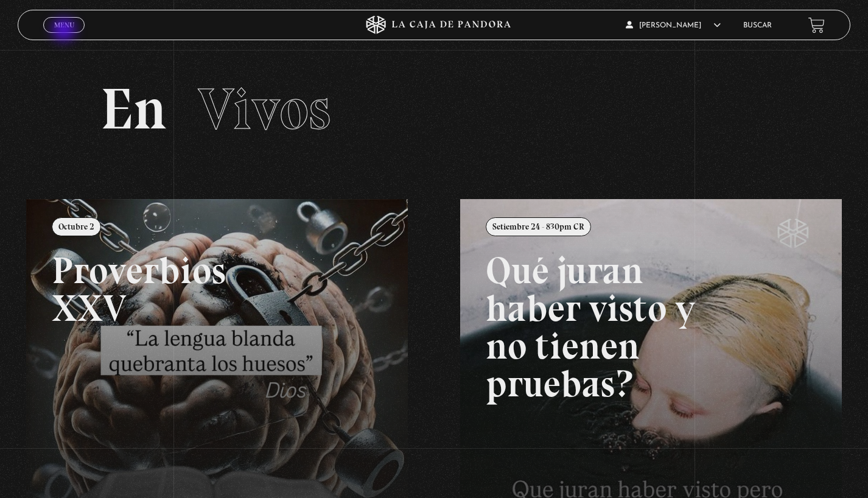 The width and height of the screenshot is (868, 498). What do you see at coordinates (757, 26) in the screenshot?
I see `a: Buscar` at bounding box center [757, 26].